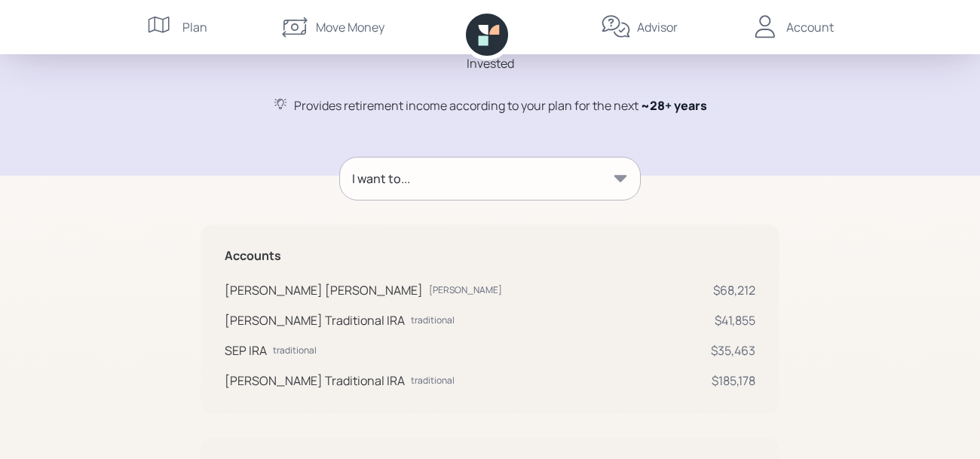 The width and height of the screenshot is (980, 459). What do you see at coordinates (490, 63) in the screenshot?
I see `div: Invested` at bounding box center [490, 63].